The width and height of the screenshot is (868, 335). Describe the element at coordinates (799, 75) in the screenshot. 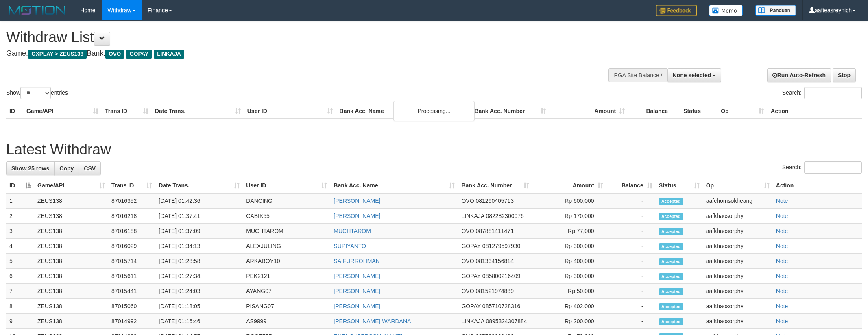

I see `a: Run Auto-Refresh` at that location.